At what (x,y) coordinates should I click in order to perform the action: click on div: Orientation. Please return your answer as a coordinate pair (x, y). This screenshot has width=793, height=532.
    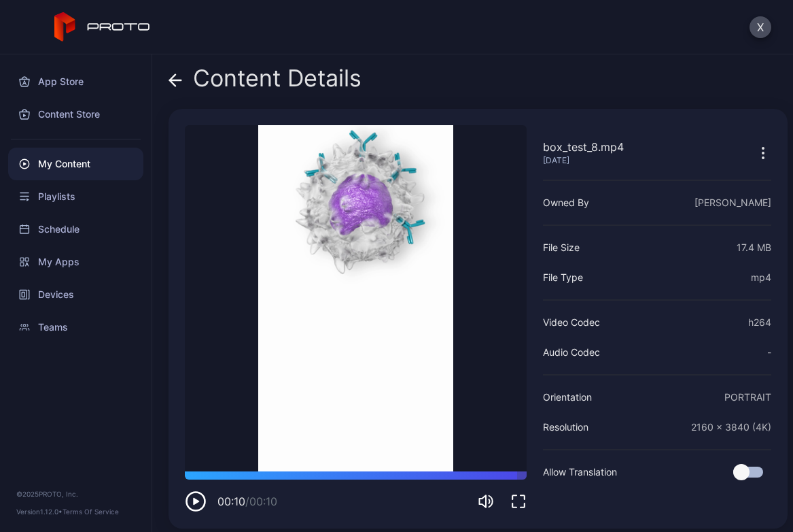
    Looking at the image, I should click on (568, 397).